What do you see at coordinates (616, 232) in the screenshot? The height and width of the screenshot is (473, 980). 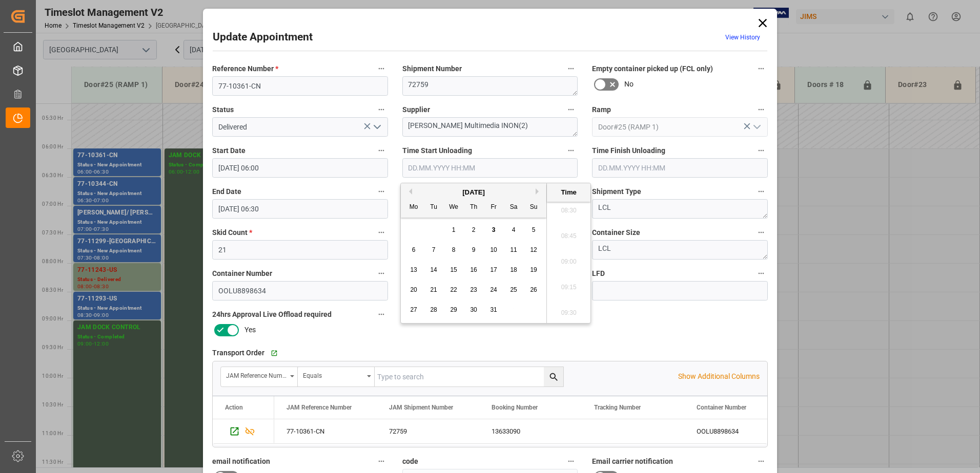 I see `span: Container Size` at bounding box center [616, 232].